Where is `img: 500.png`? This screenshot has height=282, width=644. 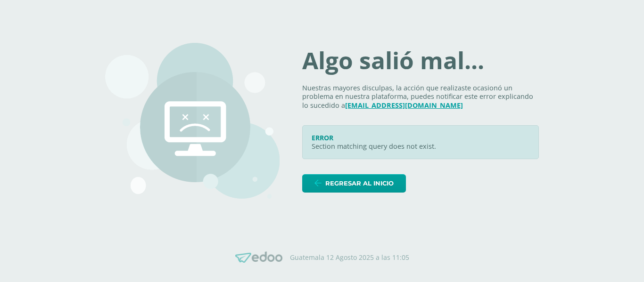
img: 500.png is located at coordinates (193, 121).